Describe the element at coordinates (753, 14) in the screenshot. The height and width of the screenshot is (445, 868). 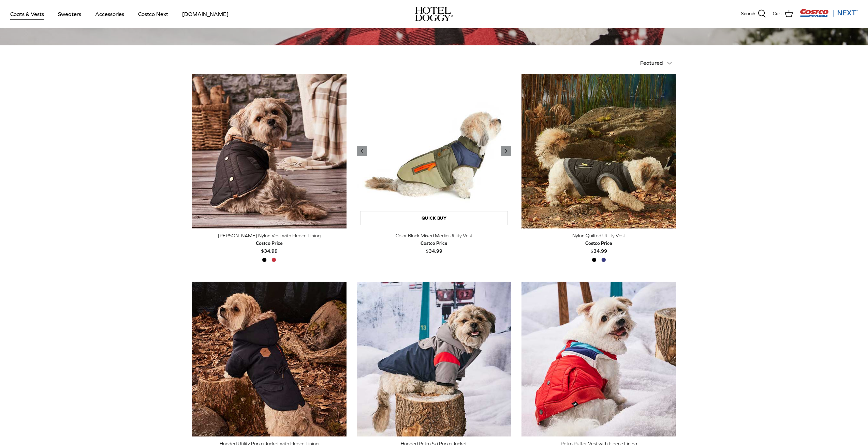
I see `a: Search` at that location.